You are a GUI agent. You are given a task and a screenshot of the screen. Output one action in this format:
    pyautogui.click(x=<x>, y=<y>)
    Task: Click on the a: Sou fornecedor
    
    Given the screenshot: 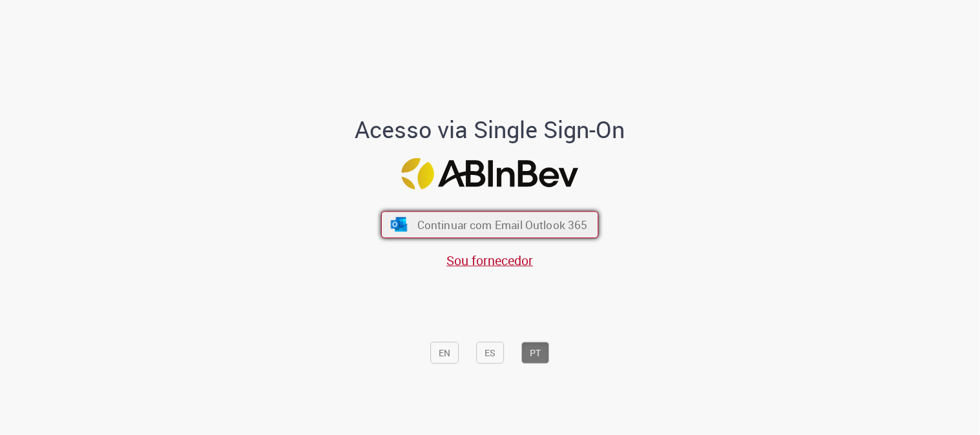 What is the action you would take?
    pyautogui.click(x=490, y=260)
    